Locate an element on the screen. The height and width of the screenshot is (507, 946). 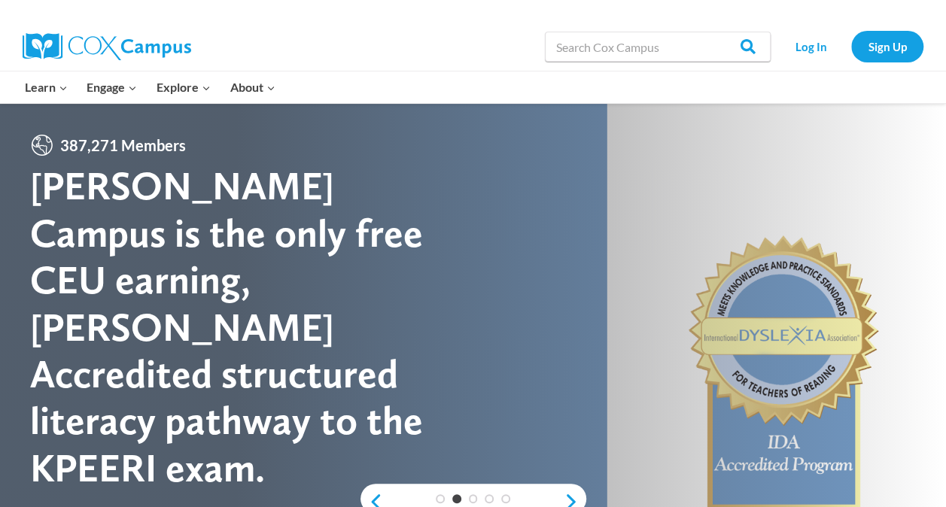
a: 1 is located at coordinates (440, 499).